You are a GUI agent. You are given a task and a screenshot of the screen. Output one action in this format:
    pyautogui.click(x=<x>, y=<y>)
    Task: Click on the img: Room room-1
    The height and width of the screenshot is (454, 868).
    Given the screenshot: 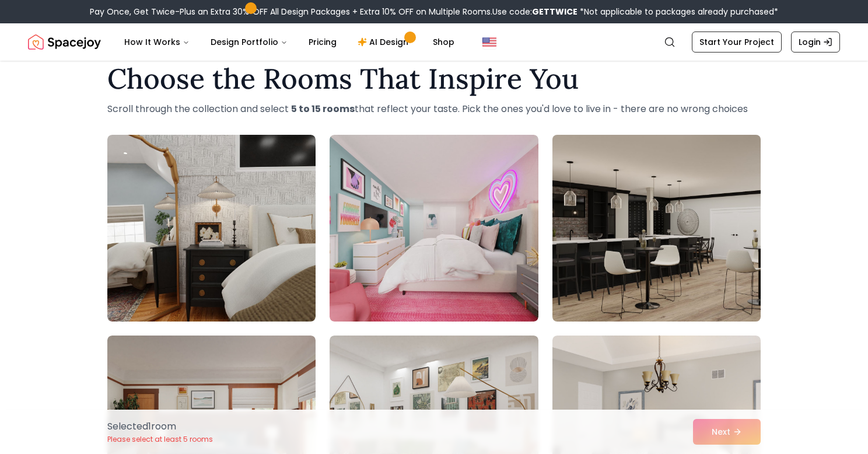 What is the action you would take?
    pyautogui.click(x=211, y=228)
    